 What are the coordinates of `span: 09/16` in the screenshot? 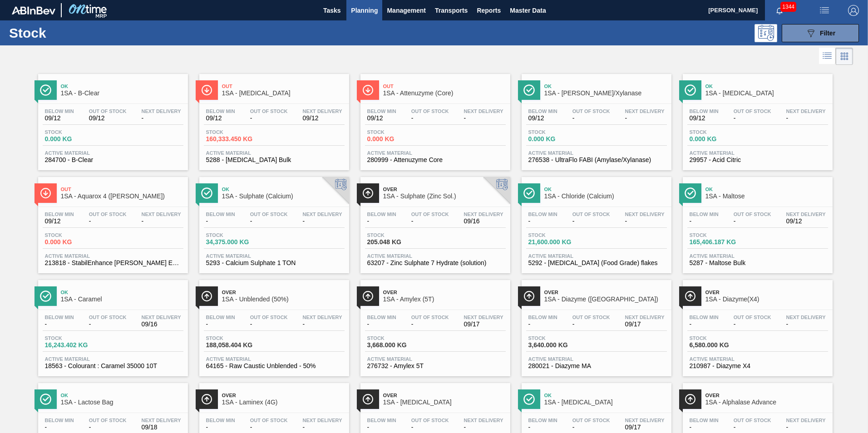 It's located at (483, 221).